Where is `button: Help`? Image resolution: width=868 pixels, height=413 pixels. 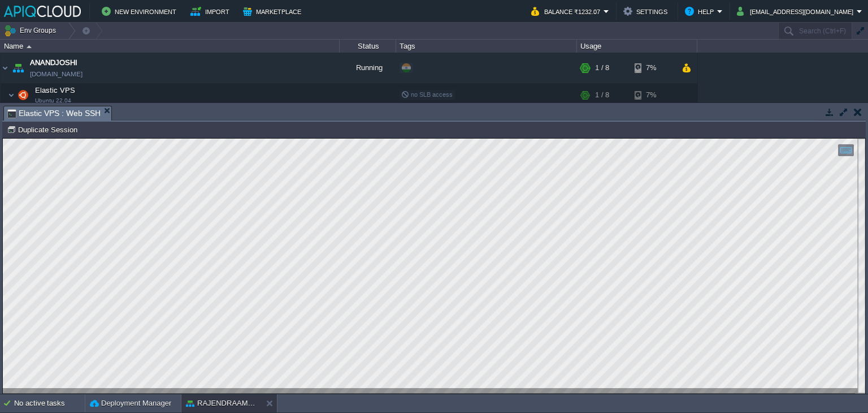
button: Help is located at coordinates (701, 11).